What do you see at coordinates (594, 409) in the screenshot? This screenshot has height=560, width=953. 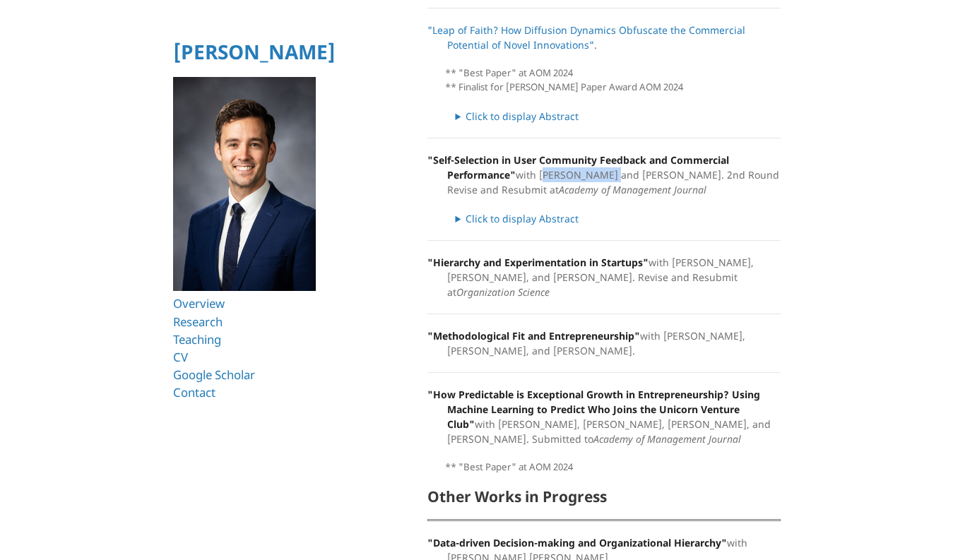 I see `strong: "How Predictable is Exceptional Growth in Entrepreneurship? Using Machine Learning to Predict Who...` at bounding box center [594, 409].